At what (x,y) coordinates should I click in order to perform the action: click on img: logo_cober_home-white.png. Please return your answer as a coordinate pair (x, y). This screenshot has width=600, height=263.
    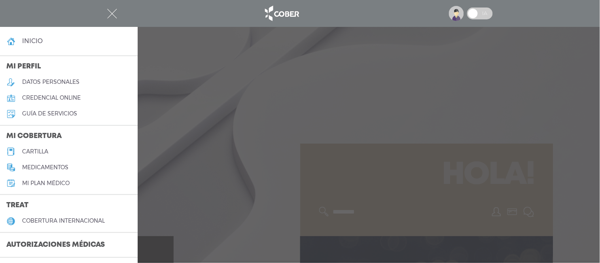
    Looking at the image, I should click on (281, 13).